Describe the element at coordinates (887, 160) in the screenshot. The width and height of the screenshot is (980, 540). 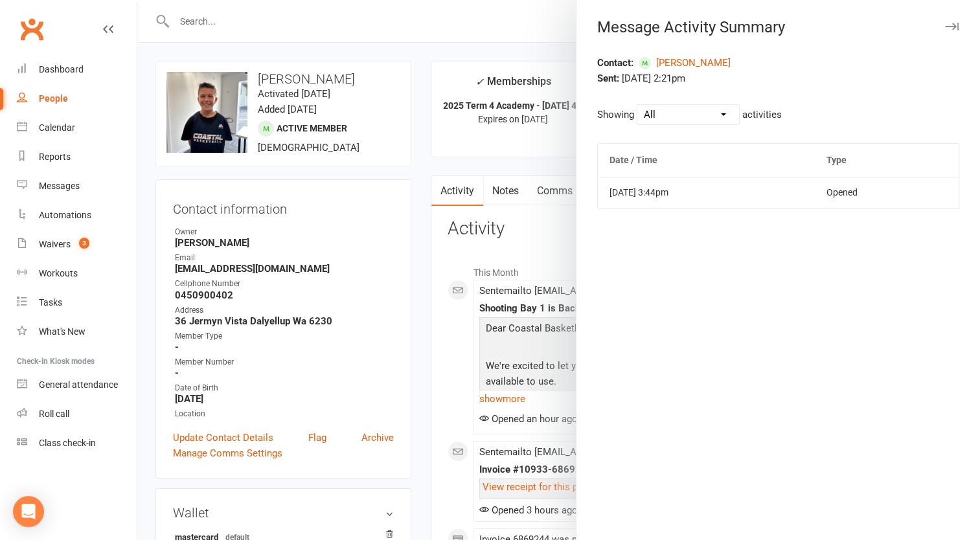
I see `th: Type` at that location.